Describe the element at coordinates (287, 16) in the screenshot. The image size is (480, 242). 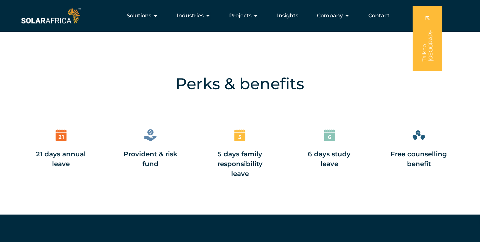
I see `a: Insights` at that location.